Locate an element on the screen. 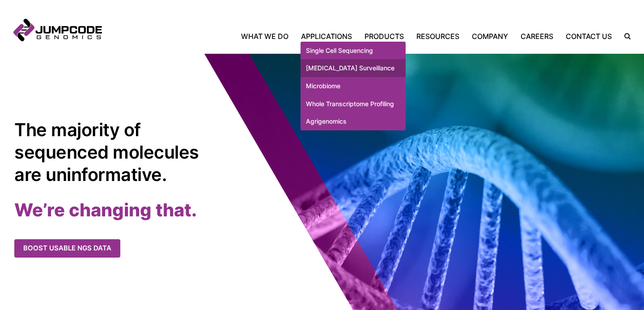 This screenshot has height=310, width=644. a: Applications is located at coordinates (326, 37).